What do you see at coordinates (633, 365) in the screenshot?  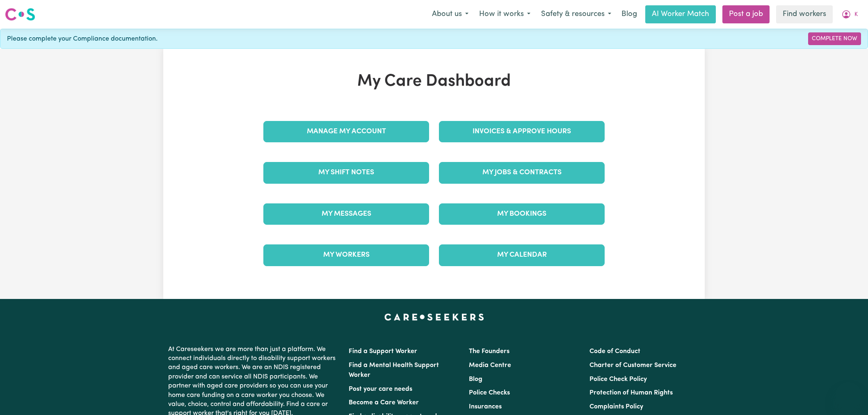 I see `a: Charter of Customer Service` at bounding box center [633, 365].